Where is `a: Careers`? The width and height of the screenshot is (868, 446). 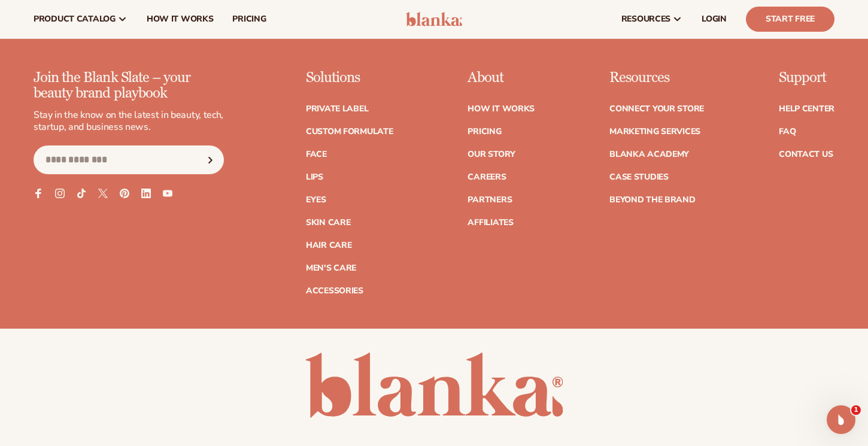 a: Careers is located at coordinates (487, 177).